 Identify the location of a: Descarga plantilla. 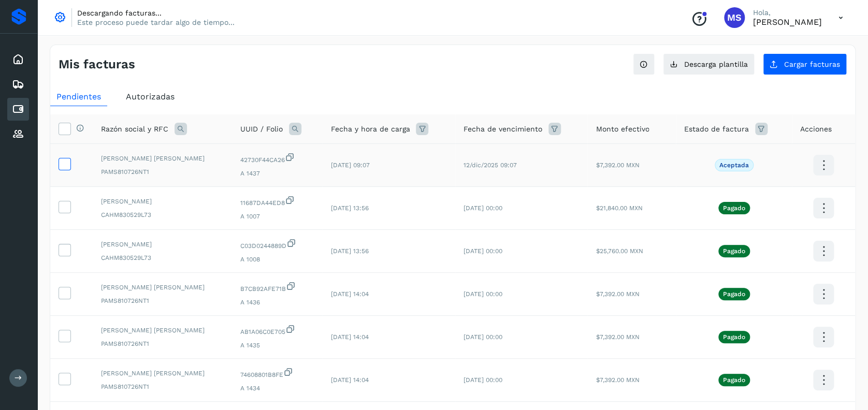
(709, 64).